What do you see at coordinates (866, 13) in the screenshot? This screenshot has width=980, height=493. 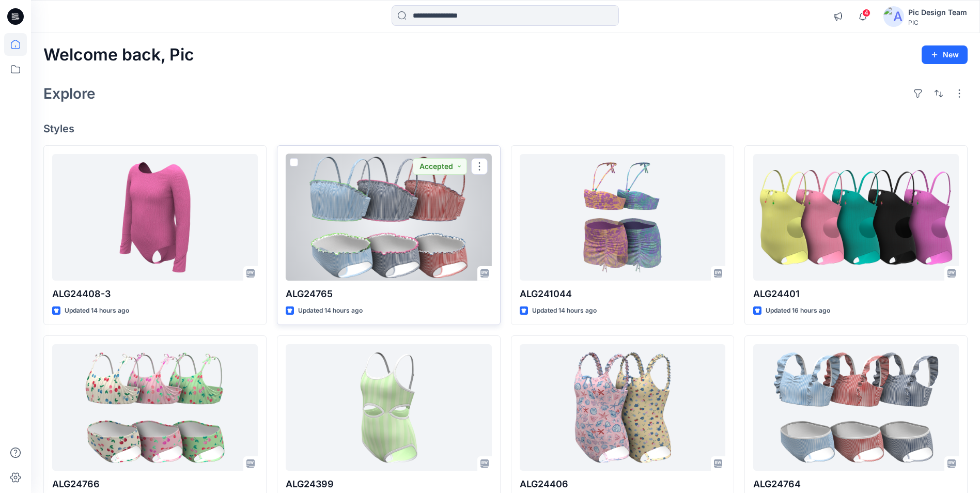 I see `span: 4` at bounding box center [866, 13].